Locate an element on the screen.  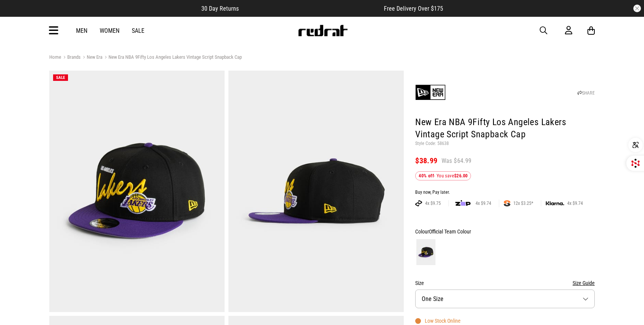
a: Home is located at coordinates (55, 57).